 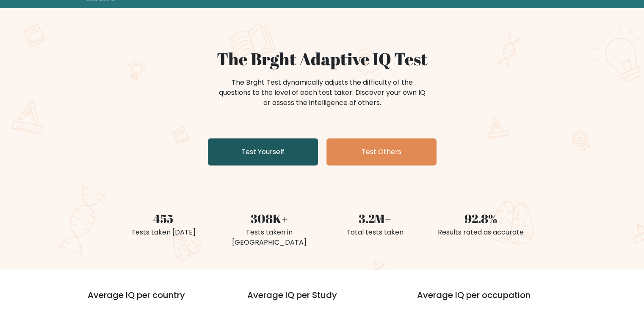 What do you see at coordinates (375, 232) in the screenshot?
I see `div: Total tests taken` at bounding box center [375, 232].